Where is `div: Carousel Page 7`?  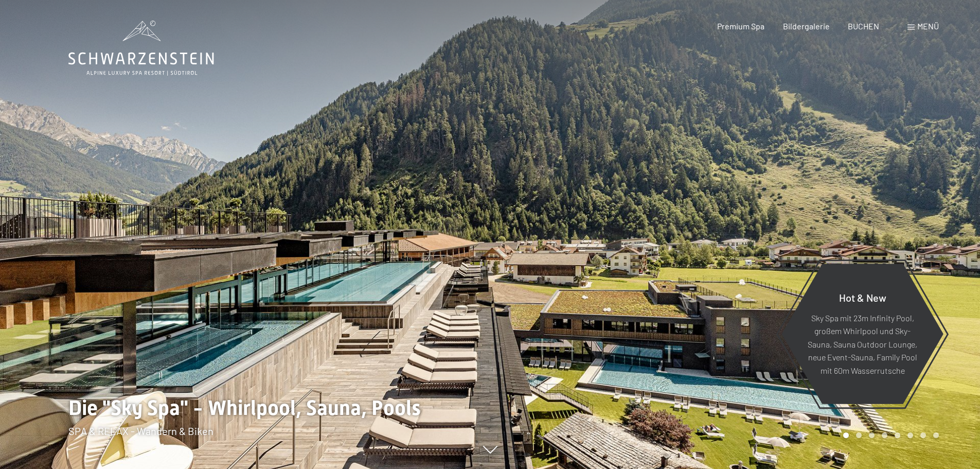
div: Carousel Page 7 is located at coordinates (923, 435).